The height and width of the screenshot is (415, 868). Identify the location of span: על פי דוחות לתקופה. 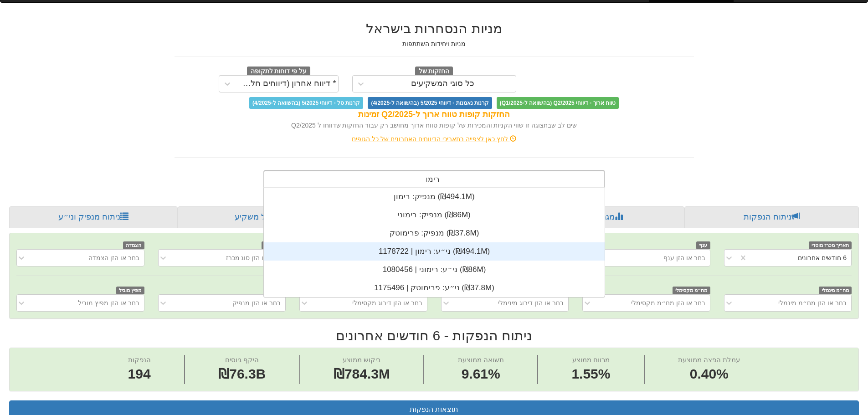
(278, 72).